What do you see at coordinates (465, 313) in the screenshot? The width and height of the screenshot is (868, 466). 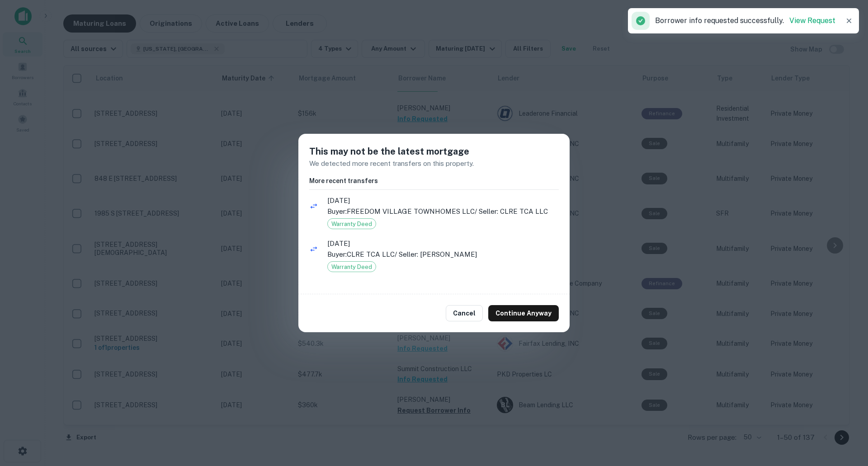 I see `button: Cancel` at bounding box center [465, 313].